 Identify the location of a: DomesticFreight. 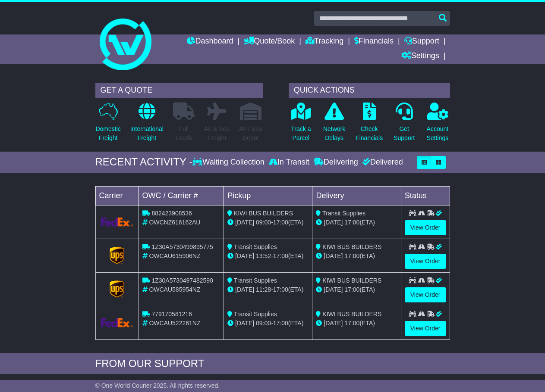
(109, 124).